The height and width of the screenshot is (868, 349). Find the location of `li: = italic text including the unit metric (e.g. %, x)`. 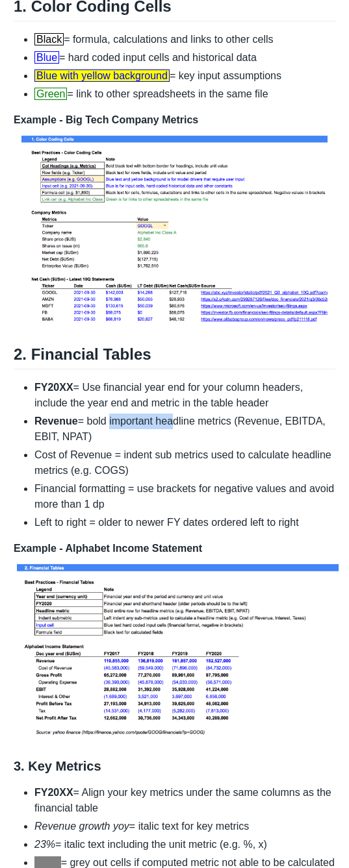

li: = italic text including the unit metric (e.g. %, x) is located at coordinates (185, 844).